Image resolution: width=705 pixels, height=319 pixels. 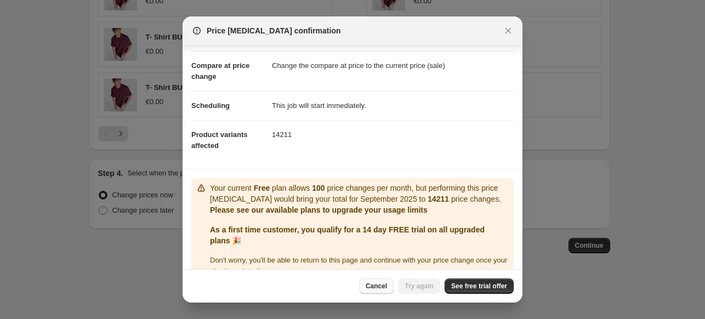 What do you see at coordinates (376, 286) in the screenshot?
I see `button: Cancel` at bounding box center [376, 286].